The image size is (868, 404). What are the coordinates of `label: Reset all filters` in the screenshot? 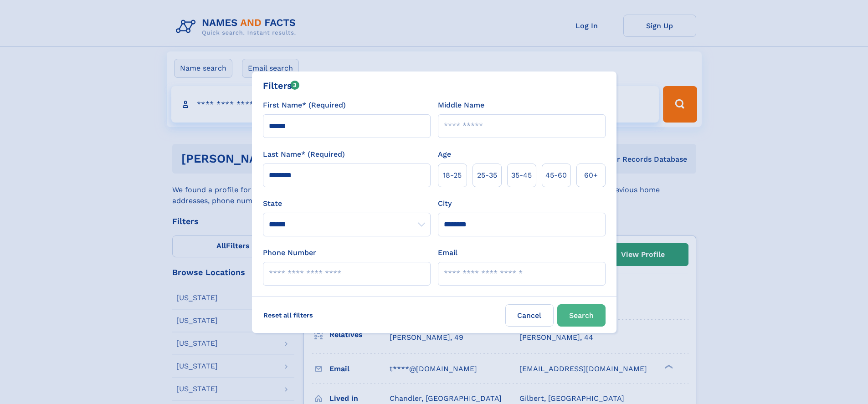 It's located at (288, 315).